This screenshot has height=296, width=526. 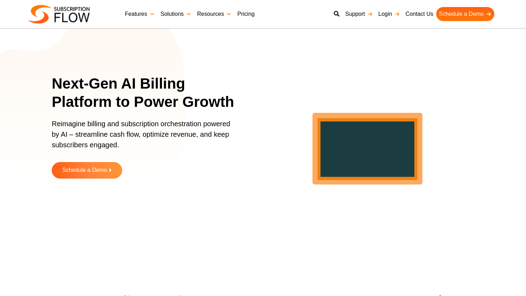 What do you see at coordinates (59, 14) in the screenshot?
I see `img: Subscriptionflow` at bounding box center [59, 14].